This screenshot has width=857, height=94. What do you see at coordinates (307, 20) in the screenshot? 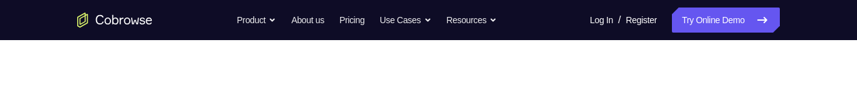
I see `a: About us` at bounding box center [307, 20].